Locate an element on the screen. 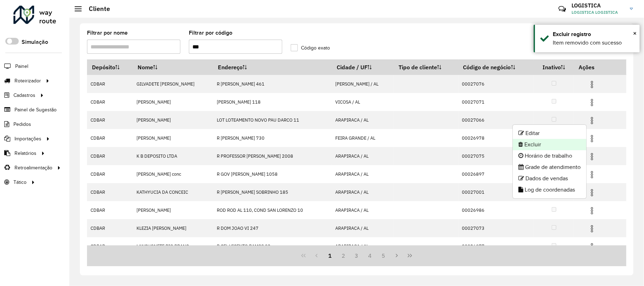 The image size is (644, 286). th: Tipo de cliente is located at coordinates (426, 67).